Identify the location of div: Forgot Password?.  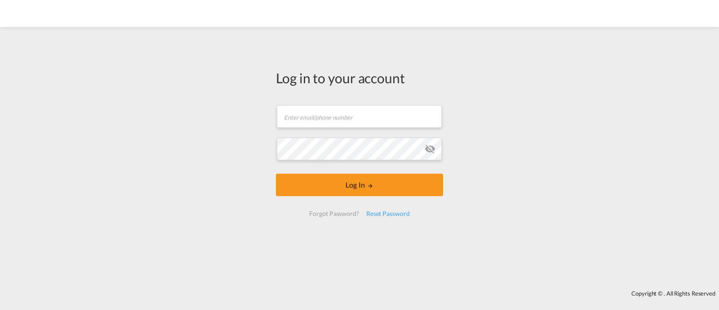
(334, 214).